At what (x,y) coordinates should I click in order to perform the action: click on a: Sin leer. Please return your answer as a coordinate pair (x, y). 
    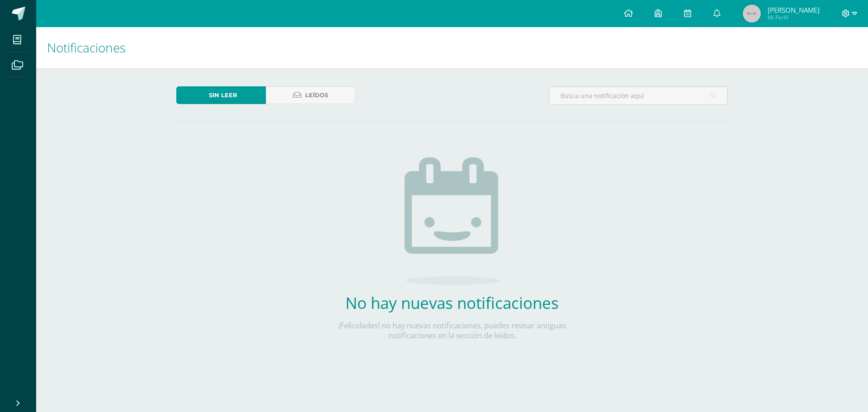
    Looking at the image, I should click on (221, 95).